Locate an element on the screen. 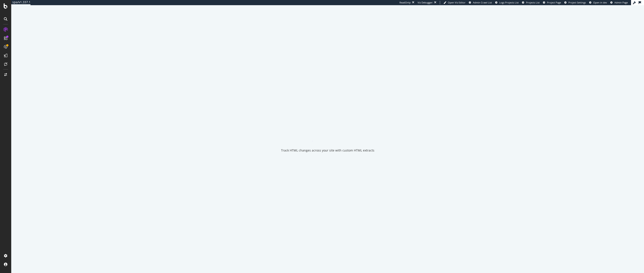  span: Open Viz Editor is located at coordinates (457, 3).